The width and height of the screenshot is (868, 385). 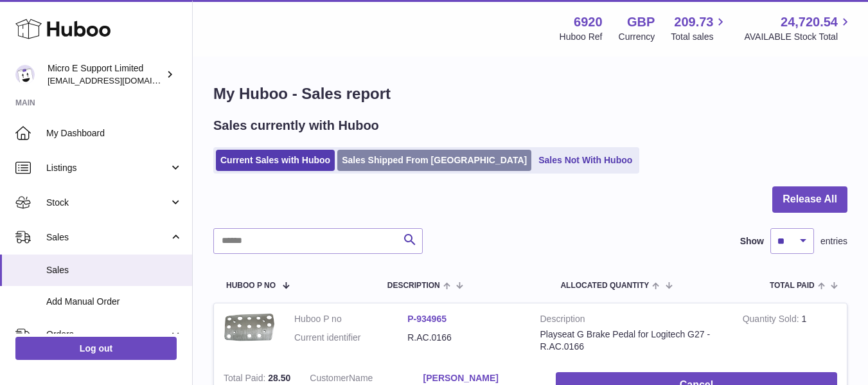 I want to click on dt: Current identifier, so click(x=351, y=338).